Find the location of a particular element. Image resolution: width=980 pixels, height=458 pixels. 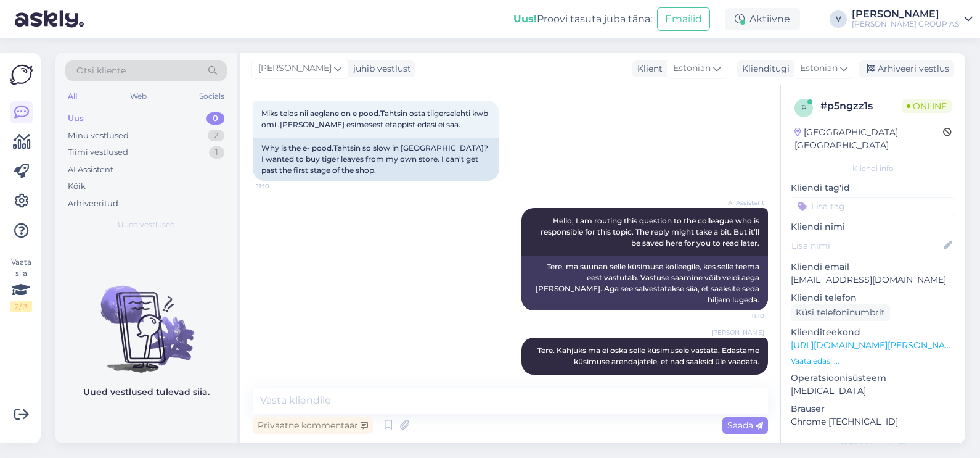

p: Klienditeekond is located at coordinates (873, 332).